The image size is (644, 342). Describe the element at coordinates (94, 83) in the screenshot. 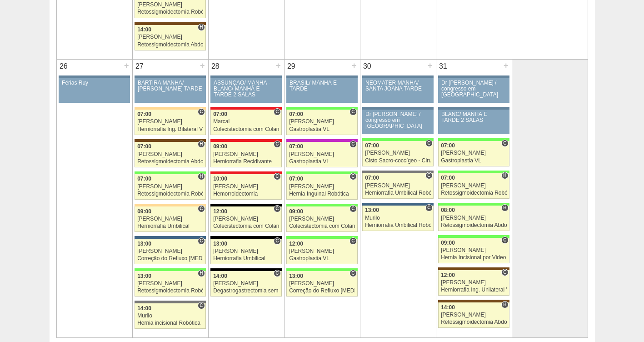

I see `div: Férias Ruy` at that location.